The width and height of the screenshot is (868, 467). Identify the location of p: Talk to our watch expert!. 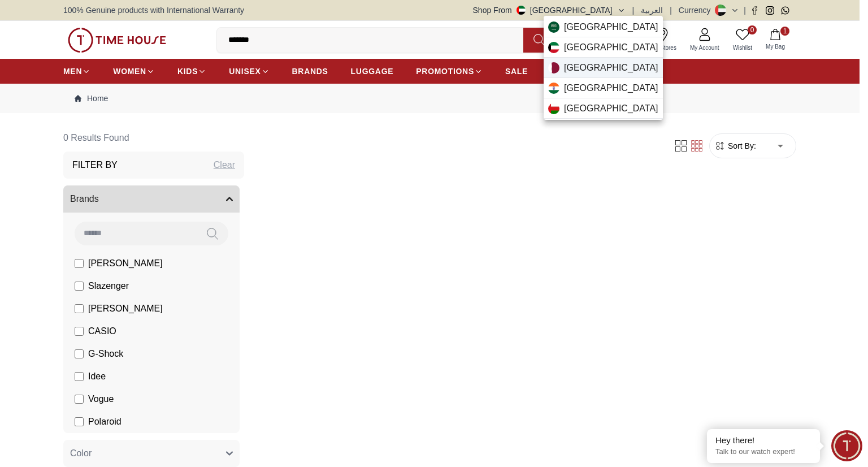
(763, 451).